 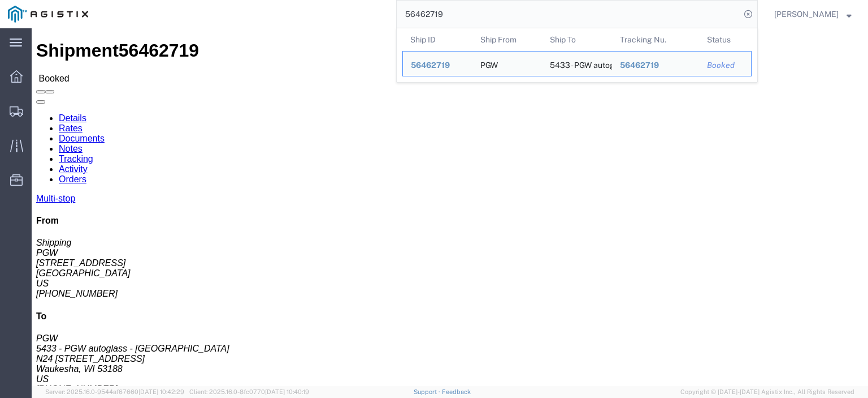 What do you see at coordinates (725, 39) in the screenshot?
I see `th: Status` at bounding box center [725, 39].